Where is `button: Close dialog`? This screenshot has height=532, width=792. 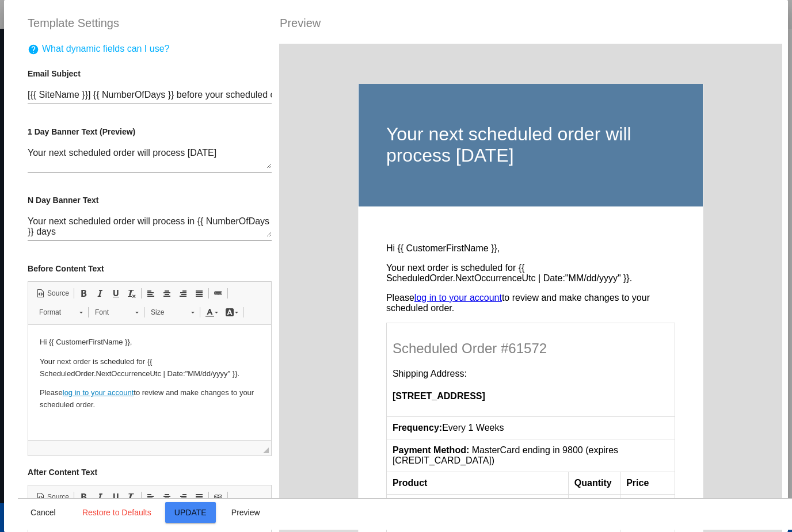
button: Close dialog is located at coordinates (43, 512).